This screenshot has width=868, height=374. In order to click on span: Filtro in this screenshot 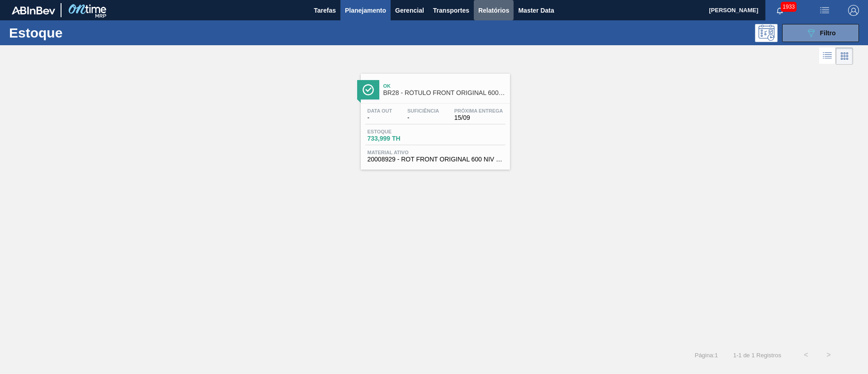, I will do `click(828, 33)`.